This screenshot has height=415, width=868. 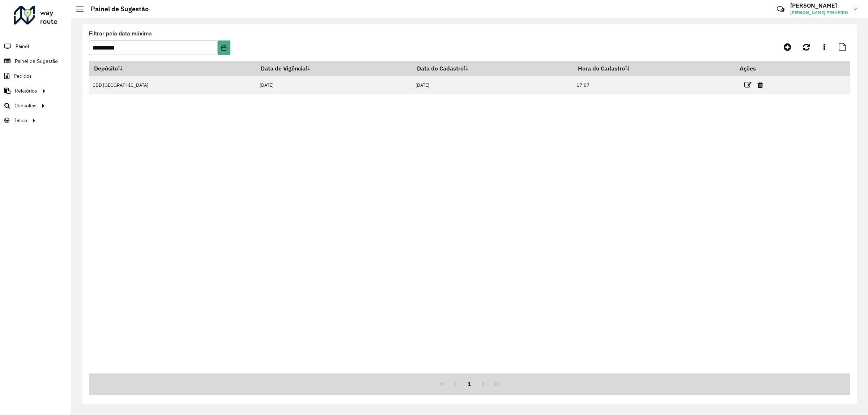 I want to click on span: Pedidos, so click(x=23, y=76).